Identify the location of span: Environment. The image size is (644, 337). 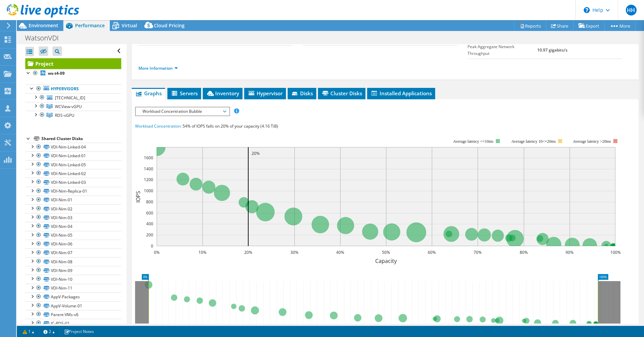
(44, 25).